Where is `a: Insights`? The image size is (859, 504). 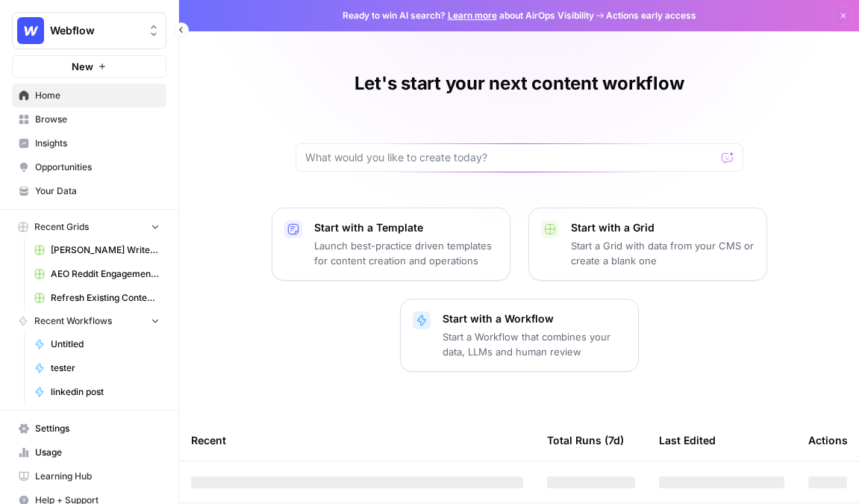 a: Insights is located at coordinates (89, 144).